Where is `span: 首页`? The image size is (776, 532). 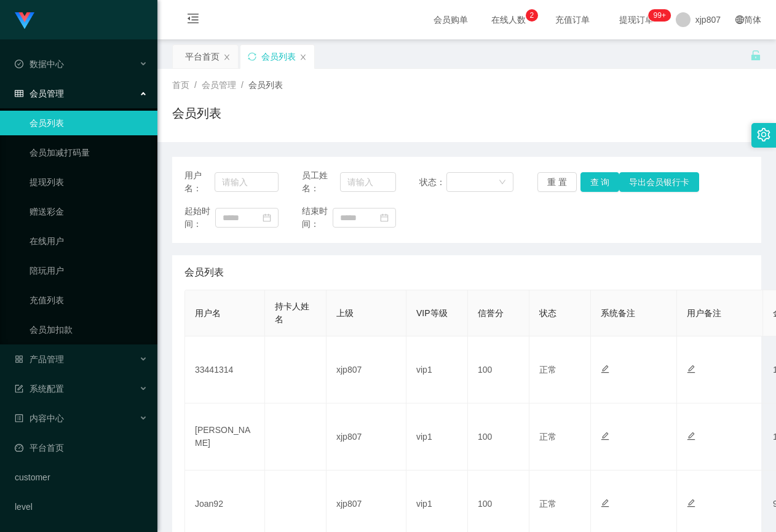
span: 首页 is located at coordinates (181, 85).